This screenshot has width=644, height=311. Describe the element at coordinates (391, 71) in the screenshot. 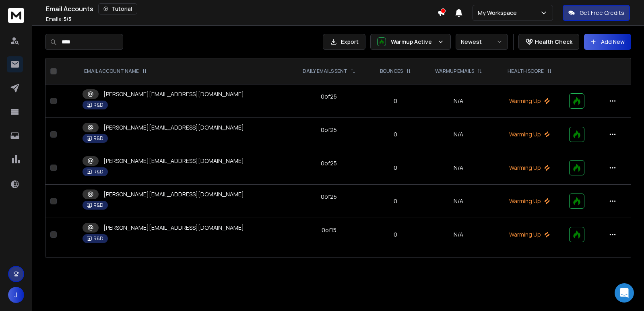

I see `p: BOUNCES` at that location.